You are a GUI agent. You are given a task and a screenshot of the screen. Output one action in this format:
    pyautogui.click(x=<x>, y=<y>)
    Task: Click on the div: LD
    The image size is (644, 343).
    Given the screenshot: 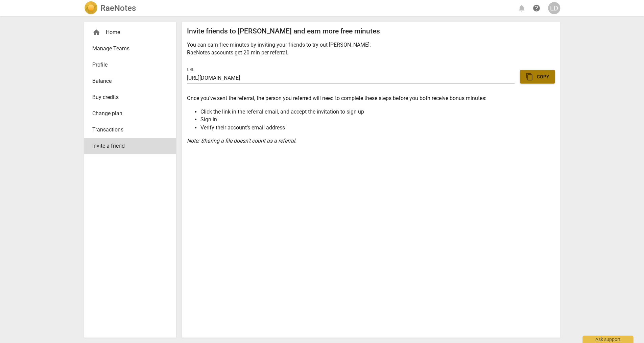 What is the action you would take?
    pyautogui.click(x=554, y=8)
    